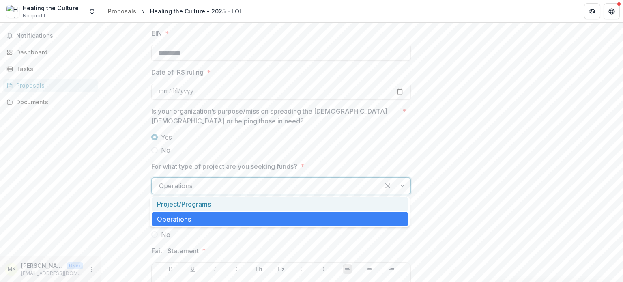 The image size is (623, 282). What do you see at coordinates (177, 72) in the screenshot?
I see `p: Date of IRS ruling` at bounding box center [177, 72].